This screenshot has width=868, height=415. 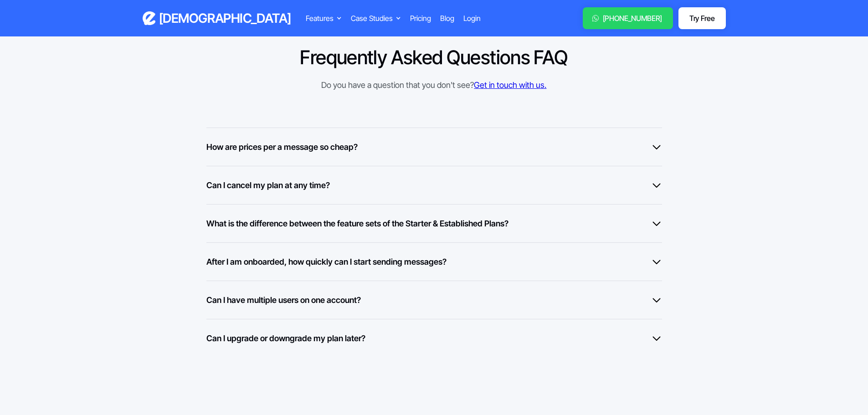 I want to click on h6: After I am onboarded, how quickly can I start sending messages?, so click(x=326, y=262).